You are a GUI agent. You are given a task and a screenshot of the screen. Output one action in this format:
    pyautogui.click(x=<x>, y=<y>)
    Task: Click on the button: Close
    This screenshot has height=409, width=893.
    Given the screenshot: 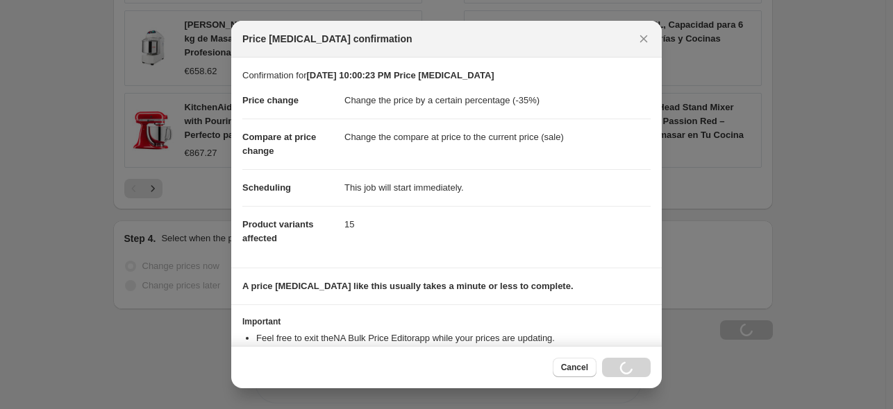 What is the action you would take?
    pyautogui.click(x=643, y=39)
    